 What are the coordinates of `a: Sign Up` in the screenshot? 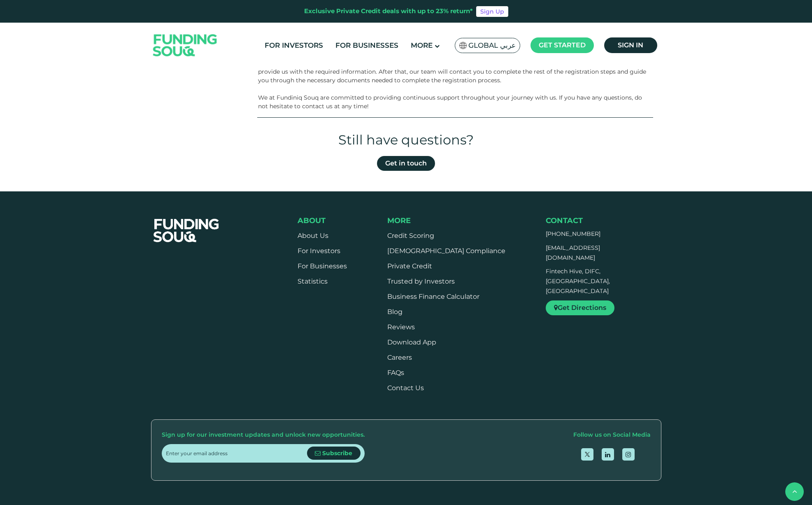 It's located at (493, 12).